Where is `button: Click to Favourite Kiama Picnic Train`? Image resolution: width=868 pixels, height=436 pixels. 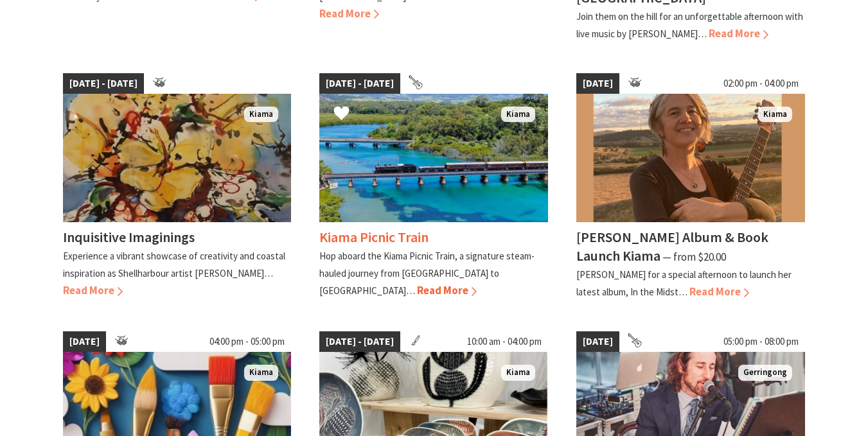 button: Click to Favourite Kiama Picnic Train is located at coordinates (341, 114).